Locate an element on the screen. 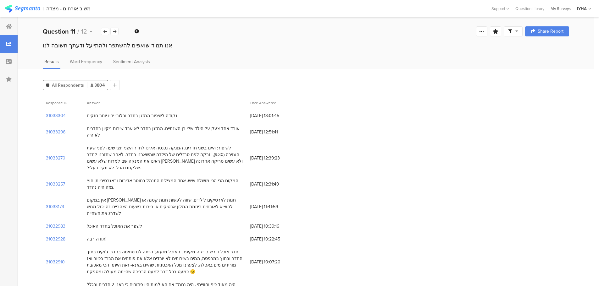  section: 31032928 is located at coordinates (56, 239).